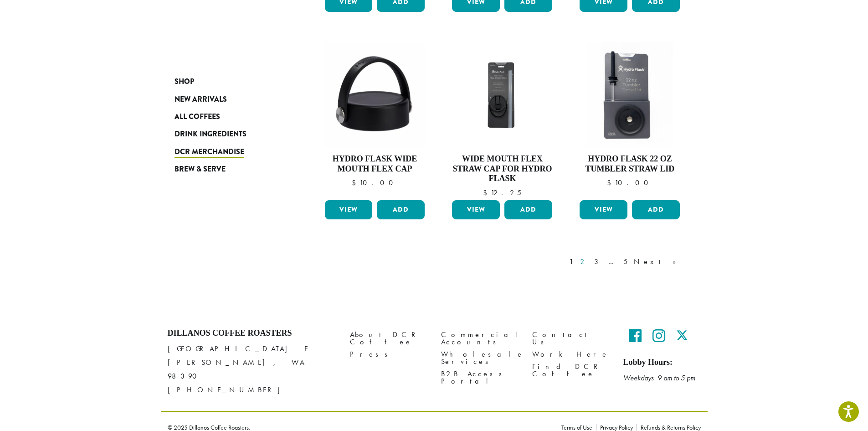  I want to click on p: © 2025 Dillanos Coffee Roasters., so click(357, 427).